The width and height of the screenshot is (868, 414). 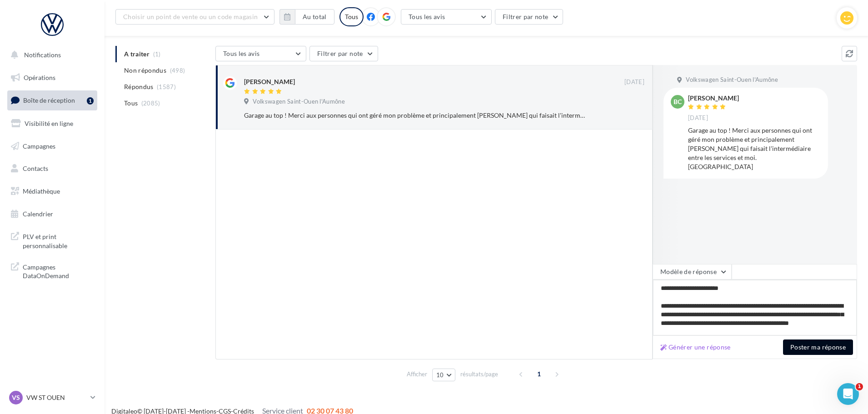 I want to click on a: Opérations, so click(x=52, y=78).